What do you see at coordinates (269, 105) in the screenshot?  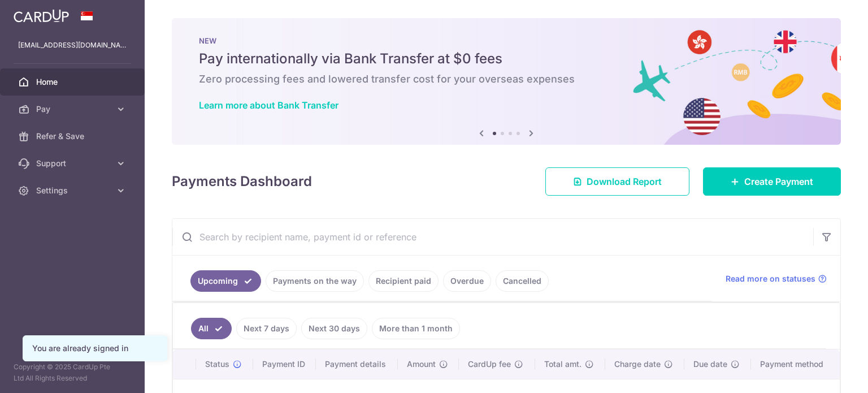 I see `a: Learn more about Bank Transfer` at bounding box center [269, 105].